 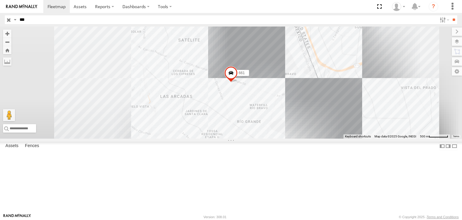 I want to click on label: Map Settings, so click(x=457, y=71).